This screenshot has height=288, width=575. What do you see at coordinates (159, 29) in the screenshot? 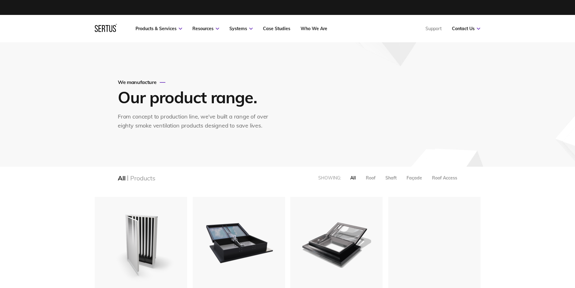
I see `a: Products & Services` at bounding box center [159, 29].